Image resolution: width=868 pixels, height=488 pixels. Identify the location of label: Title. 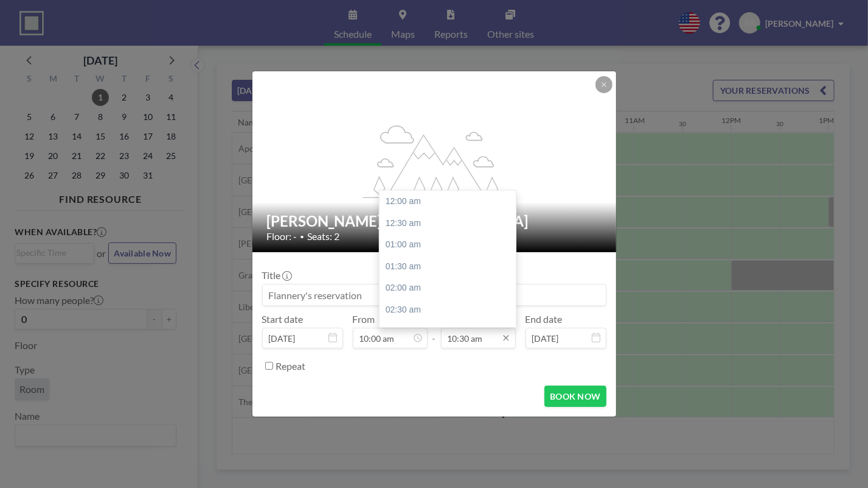
(276, 275).